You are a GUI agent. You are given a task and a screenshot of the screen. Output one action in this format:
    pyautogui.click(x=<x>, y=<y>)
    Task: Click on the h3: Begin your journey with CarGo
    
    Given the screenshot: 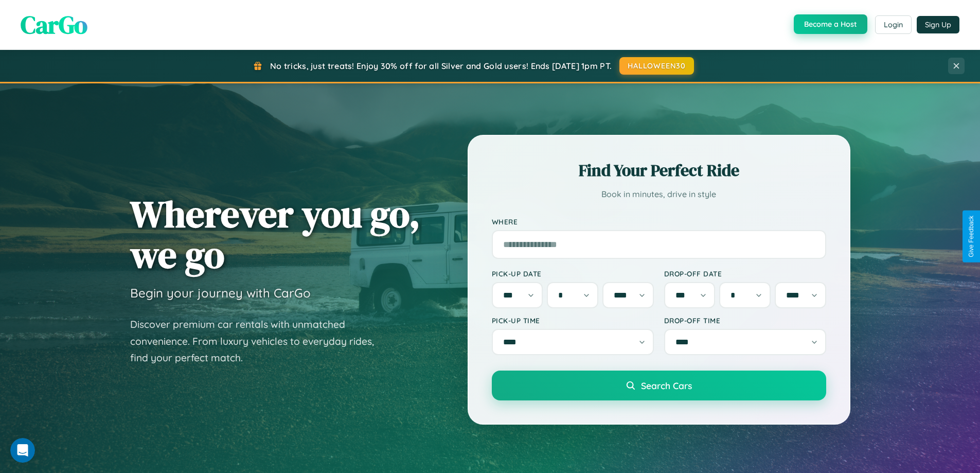 What is the action you would take?
    pyautogui.click(x=220, y=293)
    